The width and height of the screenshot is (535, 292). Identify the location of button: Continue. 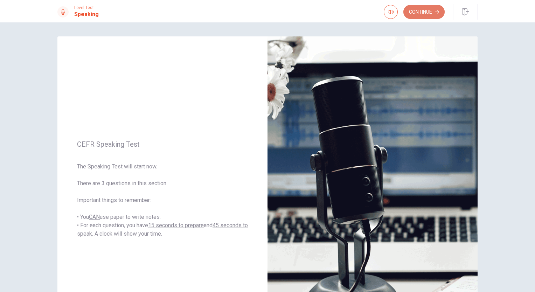
(424, 12).